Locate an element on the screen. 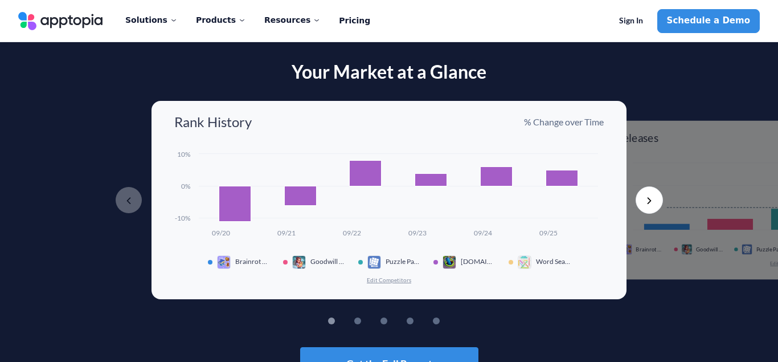  span: Puzzle Page - Daily Games! is located at coordinates (403, 261).